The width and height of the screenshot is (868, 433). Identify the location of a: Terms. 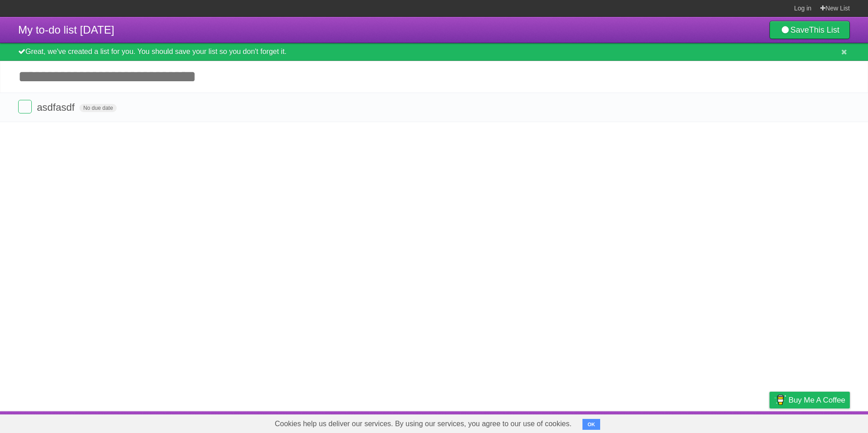
(737, 422).